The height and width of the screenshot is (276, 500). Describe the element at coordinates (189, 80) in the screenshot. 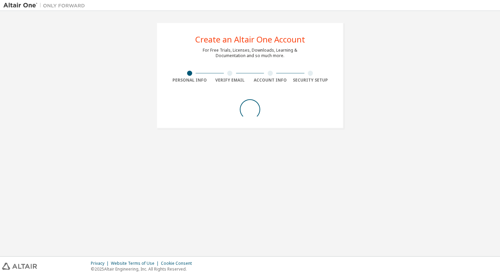

I see `div: Personal Info` at that location.